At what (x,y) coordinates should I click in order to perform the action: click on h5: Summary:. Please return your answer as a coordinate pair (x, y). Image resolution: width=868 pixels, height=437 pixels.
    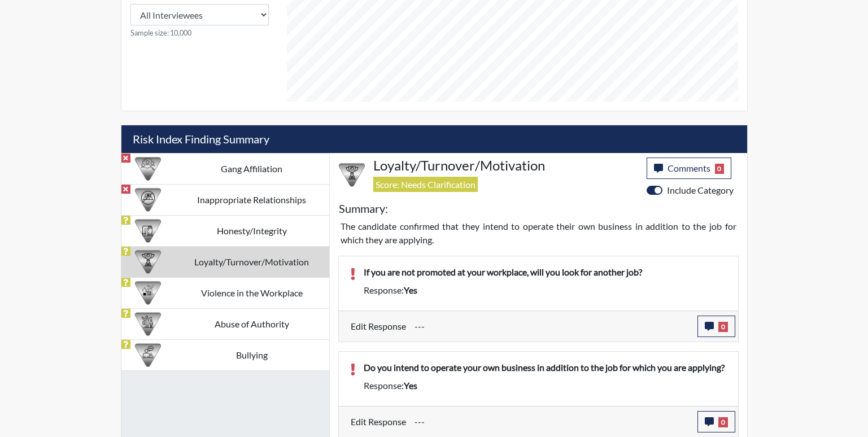
    Looking at the image, I should click on (363, 209).